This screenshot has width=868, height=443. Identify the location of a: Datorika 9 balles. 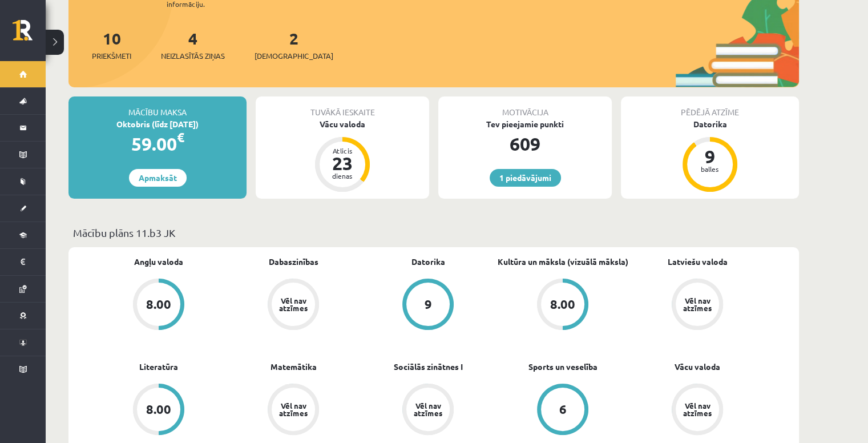
(711, 155).